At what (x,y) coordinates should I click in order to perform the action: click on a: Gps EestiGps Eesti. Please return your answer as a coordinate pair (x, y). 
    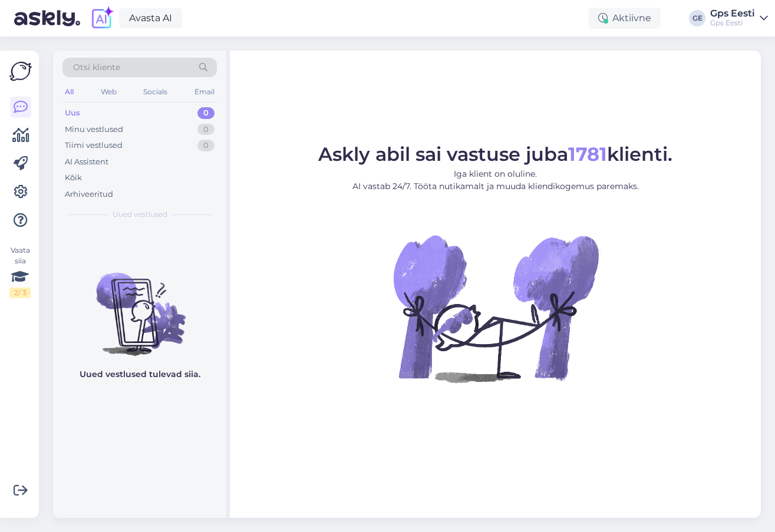
    Looking at the image, I should click on (739, 19).